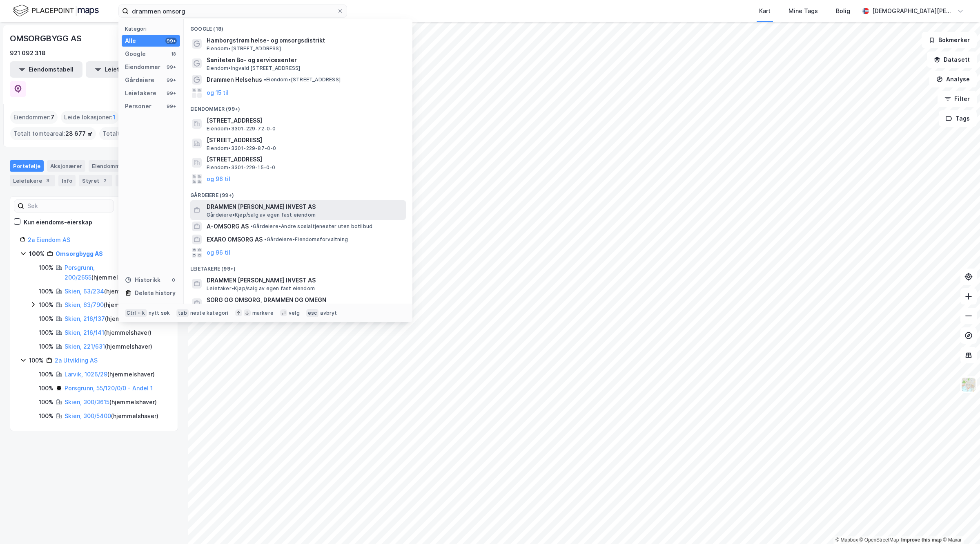 The height and width of the screenshot is (544, 980). What do you see at coordinates (217, 93) in the screenshot?
I see `button: og 15 til` at bounding box center [217, 93].